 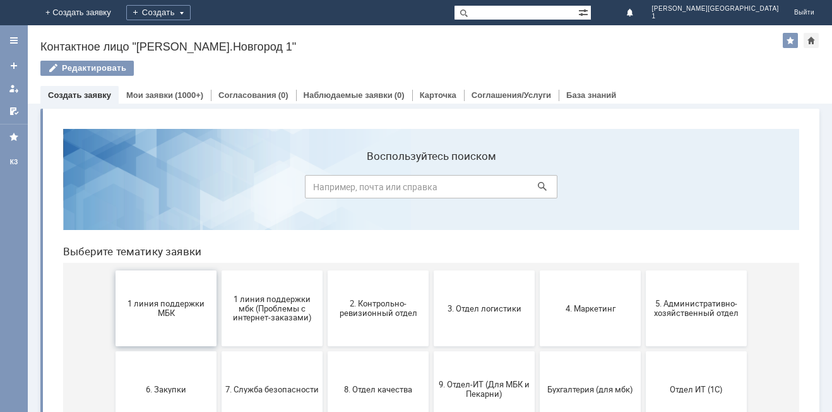 I want to click on span: 1 линия поддержки мбк (Проблемы с интернет-заказами), so click(x=219, y=189).